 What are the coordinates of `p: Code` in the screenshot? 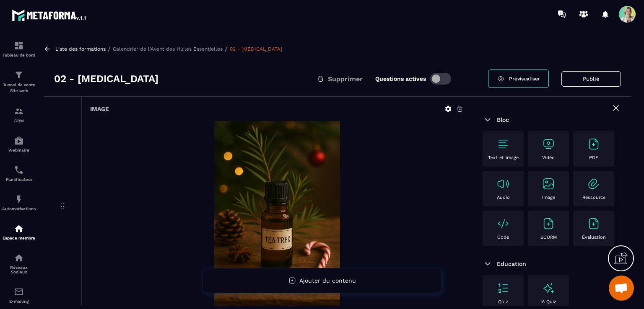 It's located at (503, 237).